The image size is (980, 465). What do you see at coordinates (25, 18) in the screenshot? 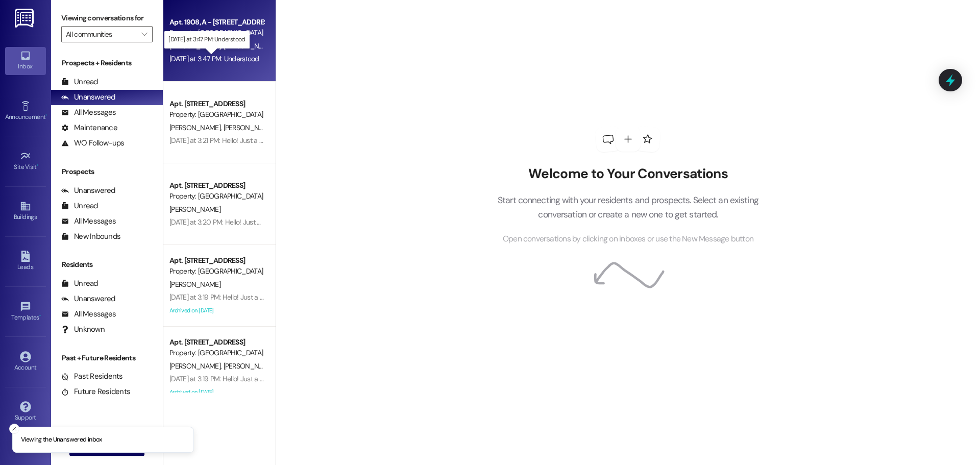
I see `img: ResiDesk Logo` at bounding box center [25, 18].